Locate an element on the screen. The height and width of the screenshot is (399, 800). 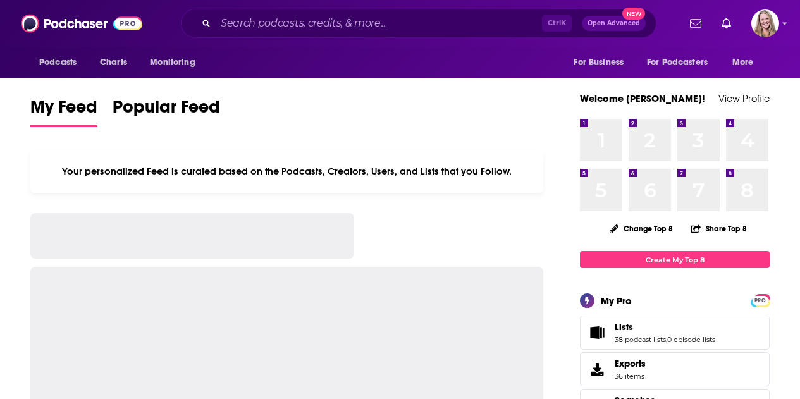
button: Share Top 8 is located at coordinates (719, 228).